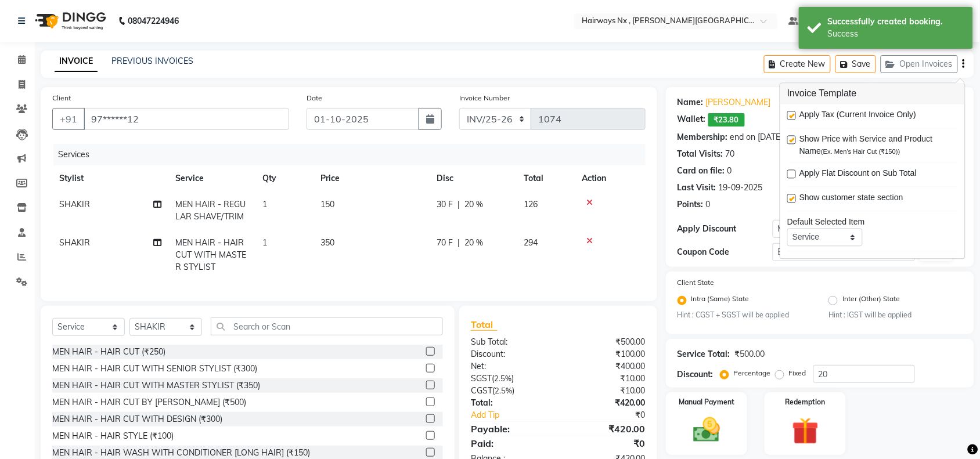 The height and width of the screenshot is (459, 980). Describe the element at coordinates (606, 366) in the screenshot. I see `div: ₹400.00` at that location.